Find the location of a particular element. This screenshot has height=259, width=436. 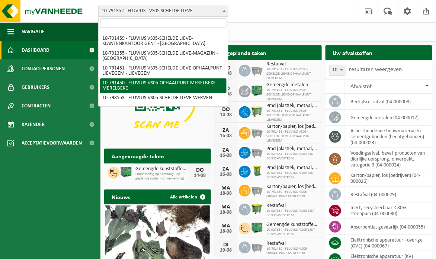

td: absorbentia, gevaarlijk (04-000055) is located at coordinates (389, 227).